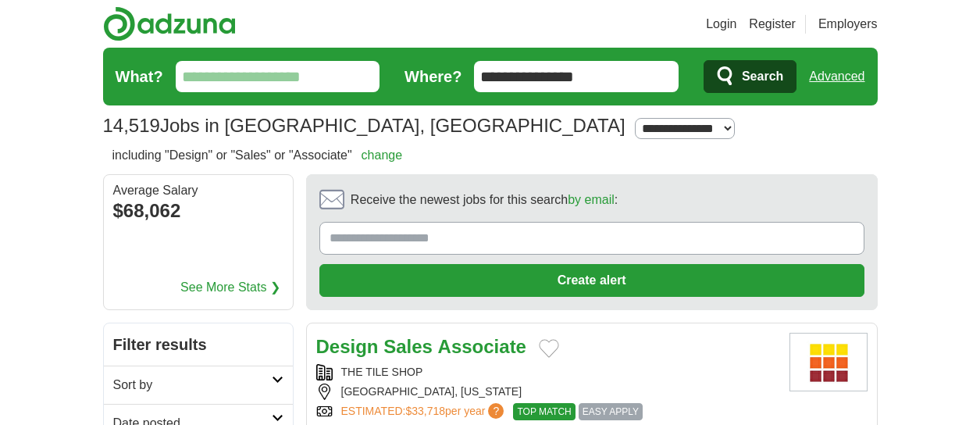 The width and height of the screenshot is (980, 425). What do you see at coordinates (848, 24) in the screenshot?
I see `a: Employers` at bounding box center [848, 24].